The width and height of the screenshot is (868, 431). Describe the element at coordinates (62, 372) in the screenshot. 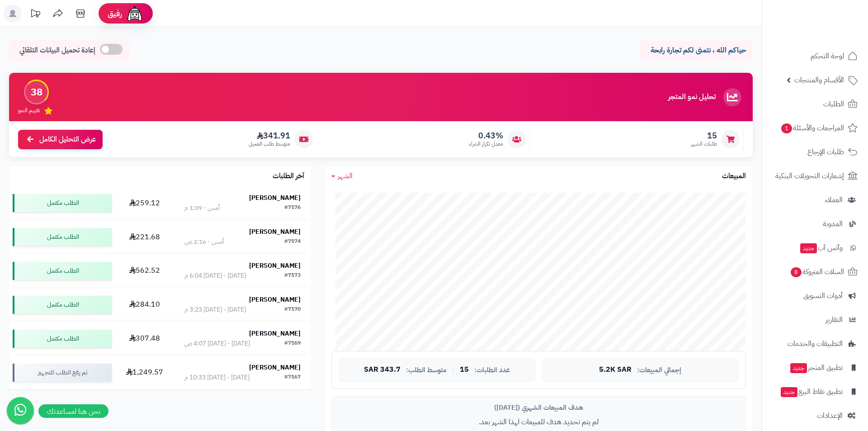

I see `div: تم رفع الطلب للتجهيز` at that location.